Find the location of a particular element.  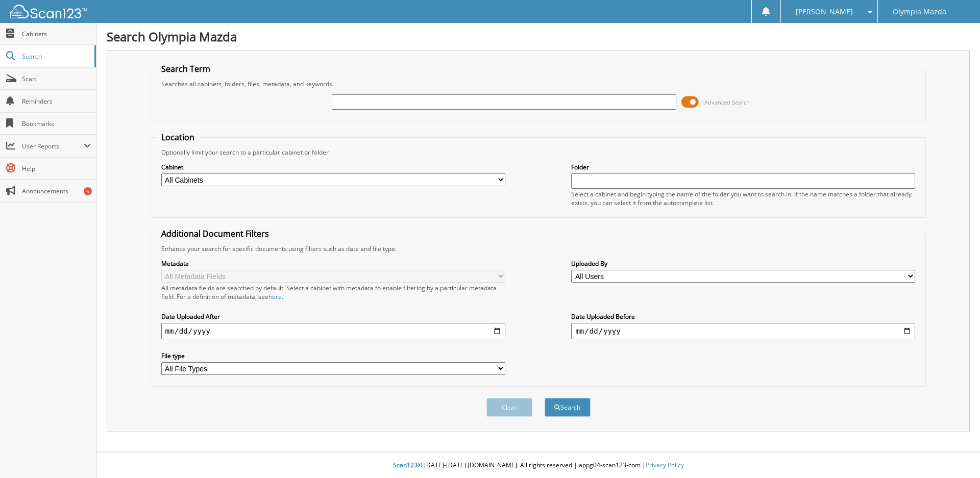

legend: Search Term is located at coordinates (186, 69).